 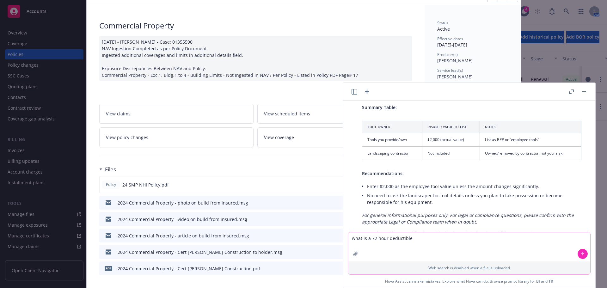 What do you see at coordinates (444, 29) in the screenshot?
I see `span: Active` at bounding box center [444, 29].